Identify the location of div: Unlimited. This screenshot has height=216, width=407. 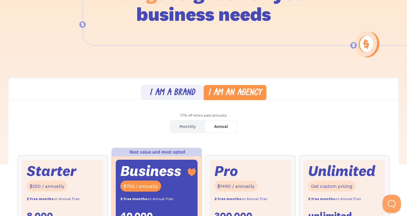
(342, 171).